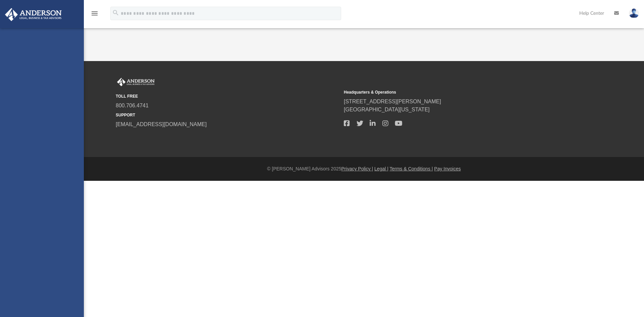 This screenshot has width=644, height=317. What do you see at coordinates (357, 169) in the screenshot?
I see `a: Privacy Policy |` at bounding box center [357, 169].